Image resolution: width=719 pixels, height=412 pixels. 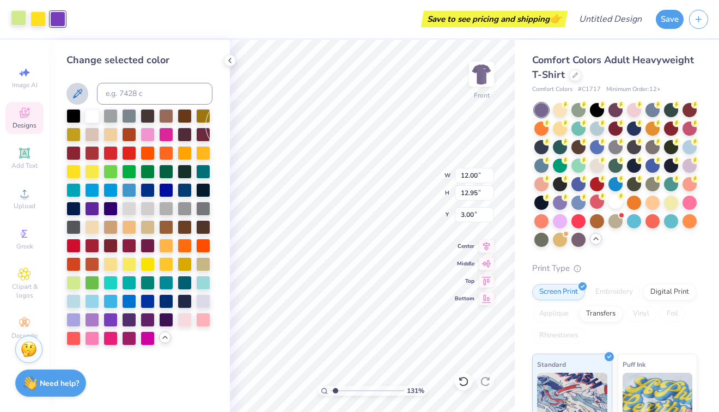 What do you see at coordinates (641, 314) in the screenshot?
I see `div: Vinyl` at bounding box center [641, 314].